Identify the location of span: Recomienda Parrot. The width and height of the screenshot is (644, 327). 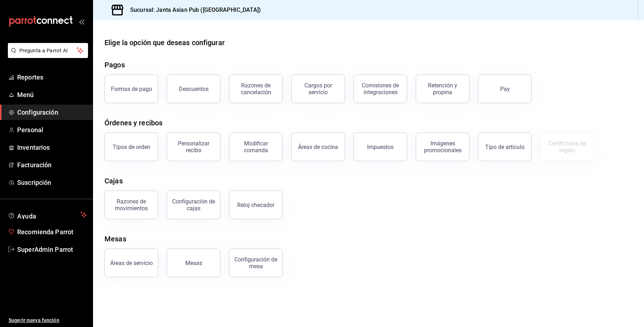
(52, 232).